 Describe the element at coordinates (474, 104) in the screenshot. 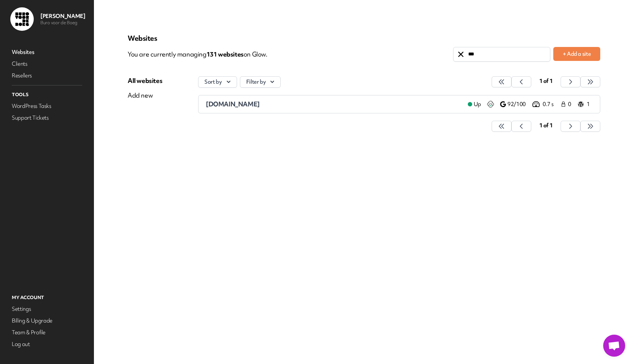

I see `a: Up` at that location.